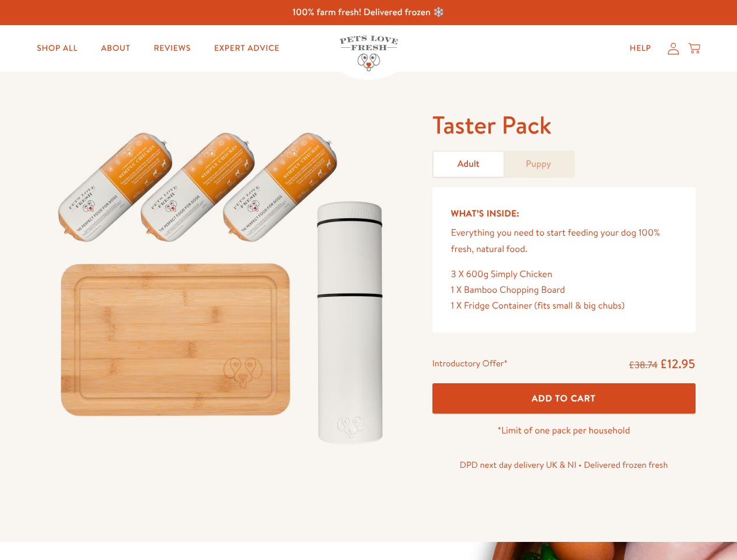 This screenshot has height=560, width=737. I want to click on a: Reviews, so click(172, 48).